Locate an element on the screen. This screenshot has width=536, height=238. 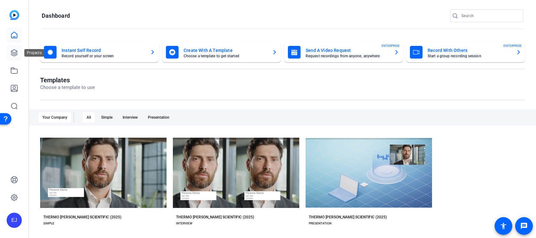
mat-card-subtitle: Start a group recording session is located at coordinates (469, 56).